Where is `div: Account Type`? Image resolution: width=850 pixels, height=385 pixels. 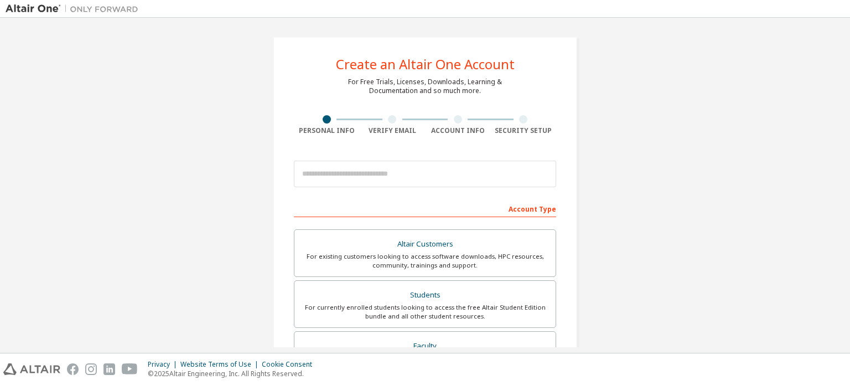
div: Account Type is located at coordinates (425, 208).